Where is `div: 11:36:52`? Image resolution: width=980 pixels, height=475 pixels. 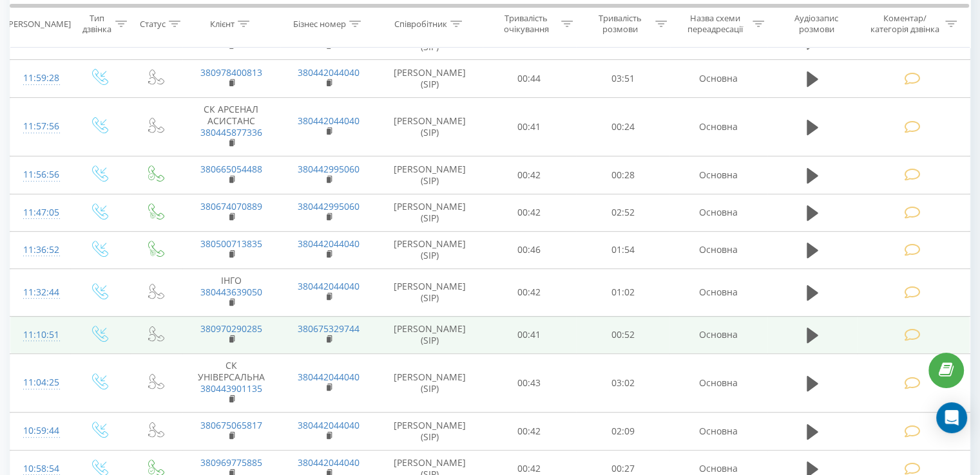 div: 11:36:52 is located at coordinates (40, 250).